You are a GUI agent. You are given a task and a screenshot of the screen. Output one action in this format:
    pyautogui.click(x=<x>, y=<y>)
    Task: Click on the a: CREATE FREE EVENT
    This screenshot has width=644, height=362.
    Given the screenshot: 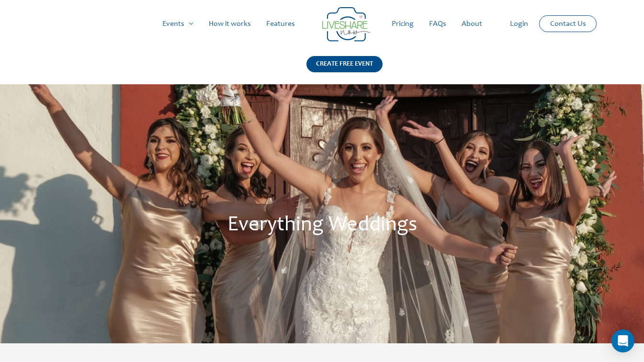 What is the action you would take?
    pyautogui.click(x=344, y=70)
    